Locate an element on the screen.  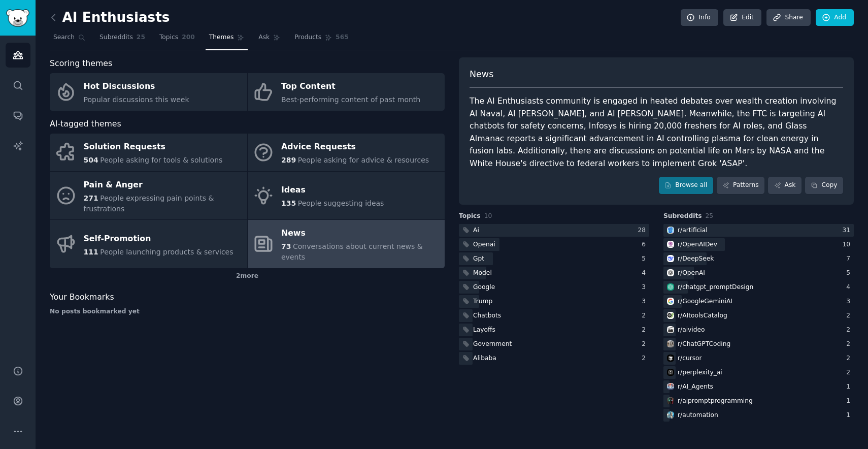
div: Self-Promotion is located at coordinates (158, 238).